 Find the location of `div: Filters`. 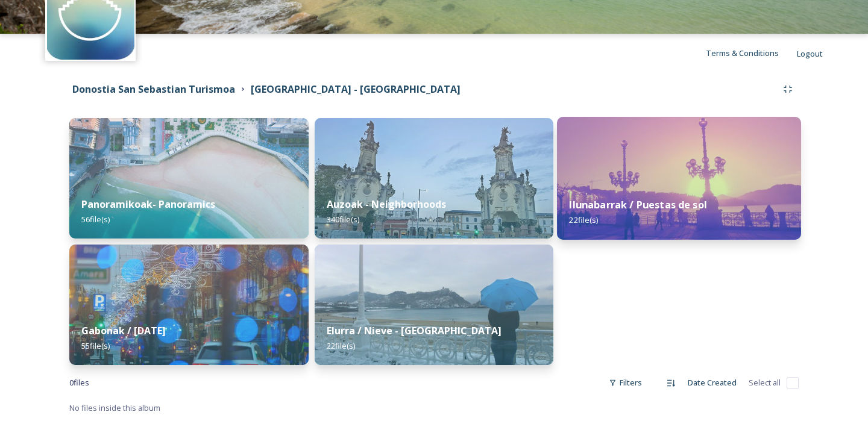

div: Filters is located at coordinates (625, 382).